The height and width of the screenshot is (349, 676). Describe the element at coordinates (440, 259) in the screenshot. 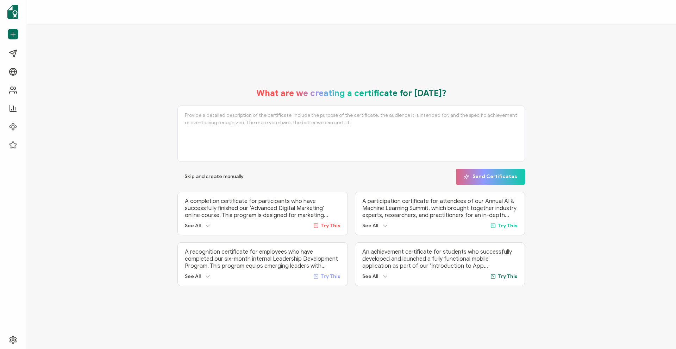

I see `p: An achievement certificate for students who successfully developed and launched a fully functiona...` at that location.